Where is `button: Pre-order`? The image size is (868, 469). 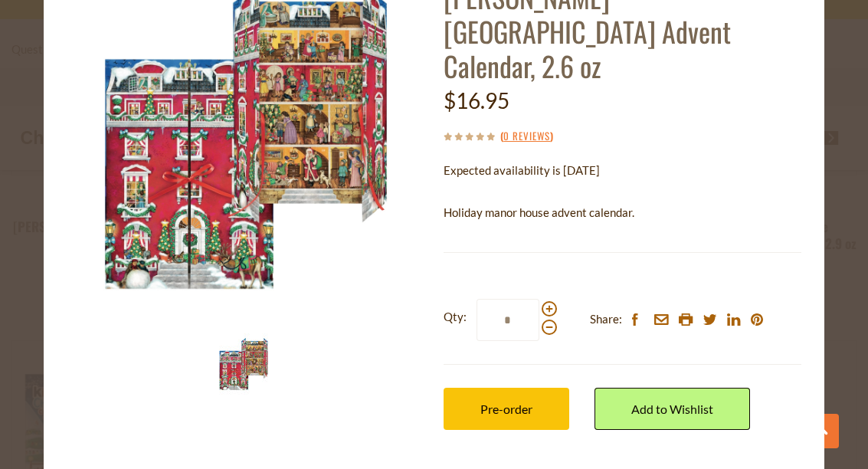
button: Pre-order is located at coordinates (506, 408).